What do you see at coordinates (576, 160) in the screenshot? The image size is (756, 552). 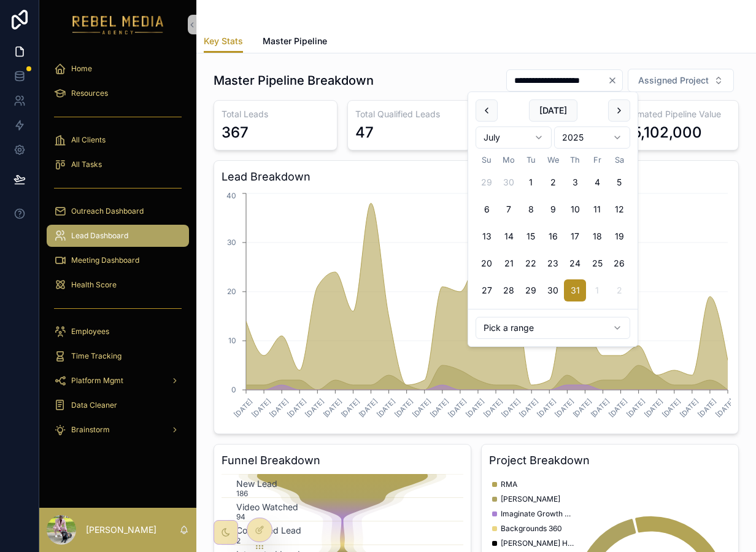 I see `th: Thursday` at bounding box center [576, 160].